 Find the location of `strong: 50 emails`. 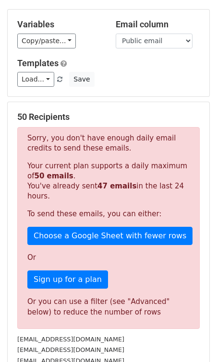

strong: 50 emails is located at coordinates (53, 176).